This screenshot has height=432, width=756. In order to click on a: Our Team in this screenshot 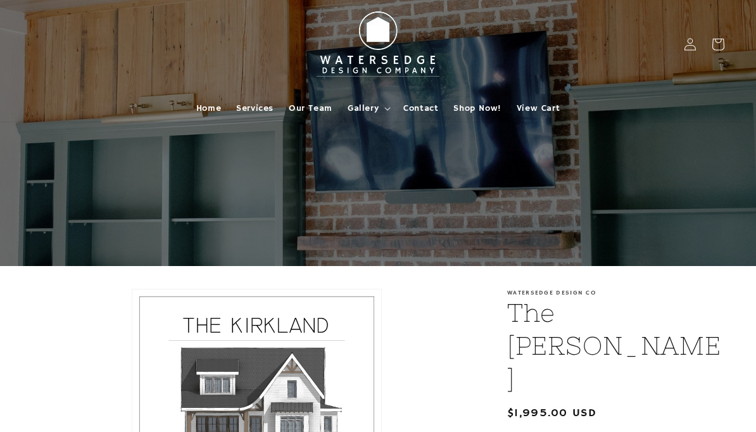, I will do `click(310, 108)`.